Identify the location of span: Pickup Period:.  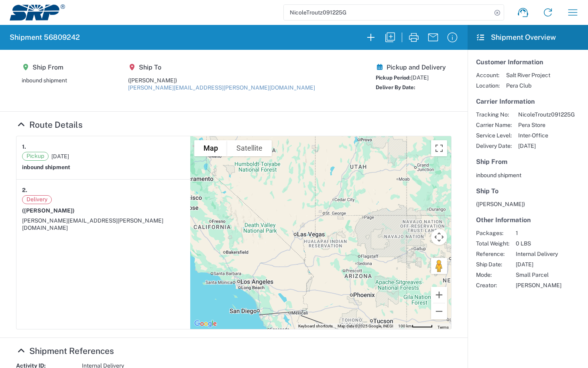
(394, 78).